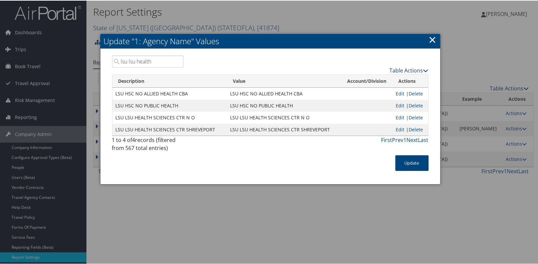 This screenshot has height=264, width=538. What do you see at coordinates (367, 80) in the screenshot?
I see `th: Account/Division: activate to sort column ascending` at bounding box center [367, 80].